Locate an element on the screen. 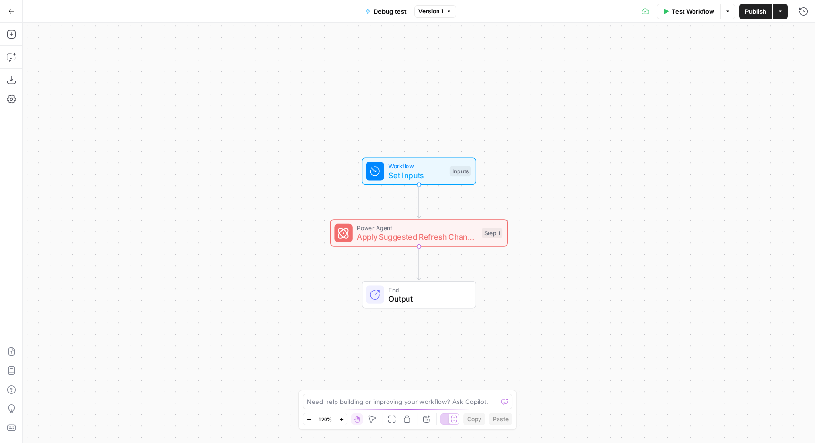  button: Test Workflow is located at coordinates (688, 11).